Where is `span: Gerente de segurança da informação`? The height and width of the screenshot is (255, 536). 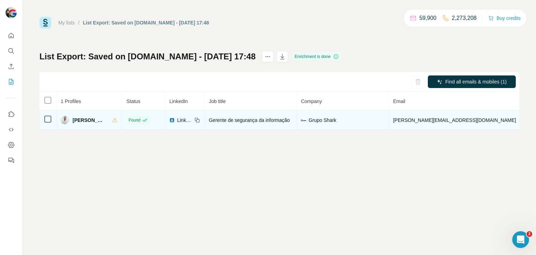 span: Gerente de segurança da informação is located at coordinates (249, 120).